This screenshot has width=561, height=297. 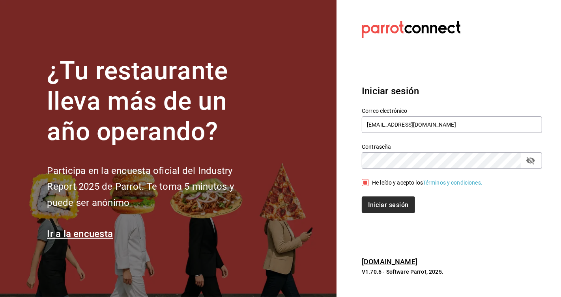 What do you see at coordinates (384, 111) in the screenshot?
I see `font: Correo electrónico` at bounding box center [384, 111].